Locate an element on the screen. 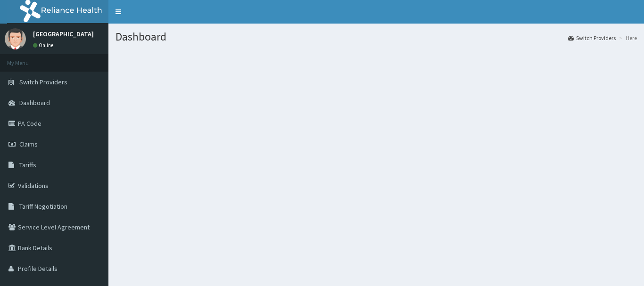 The height and width of the screenshot is (286, 644). span: Claims is located at coordinates (28, 144).